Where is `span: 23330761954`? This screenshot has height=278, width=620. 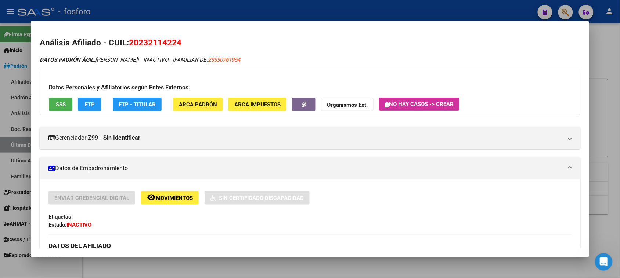 span: 23330761954 is located at coordinates (224, 60).